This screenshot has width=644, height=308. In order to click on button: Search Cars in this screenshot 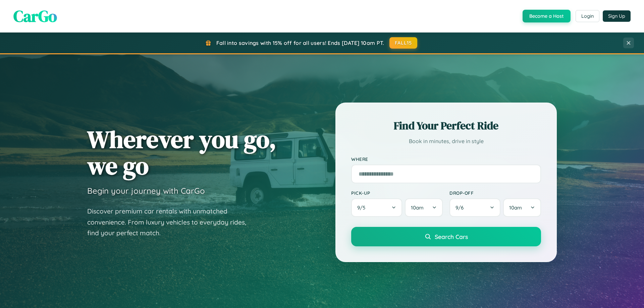, I will do `click(446, 237)`.